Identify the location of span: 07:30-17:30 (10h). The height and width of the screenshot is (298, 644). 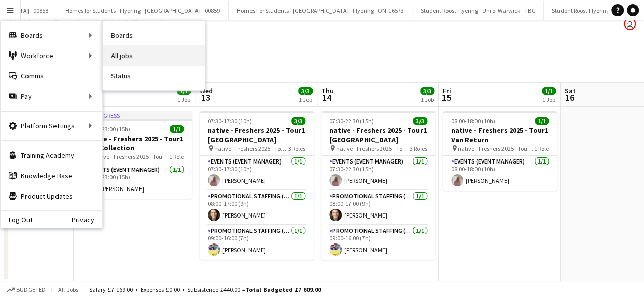
(230, 121).